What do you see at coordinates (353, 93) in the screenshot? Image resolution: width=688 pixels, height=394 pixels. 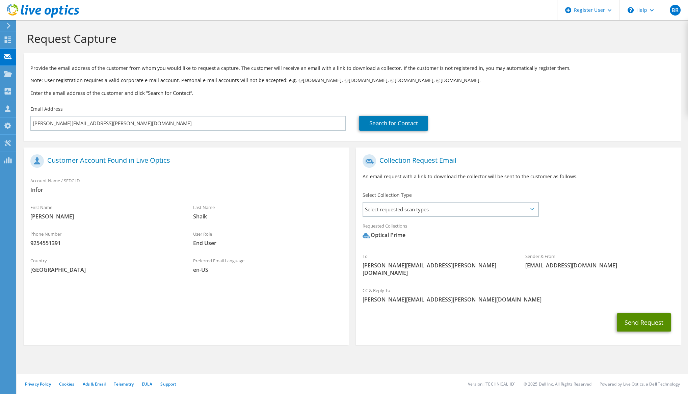 I see `h3: Enter the email address of the customer and click “Search for Contact”.` at bounding box center [353, 93].